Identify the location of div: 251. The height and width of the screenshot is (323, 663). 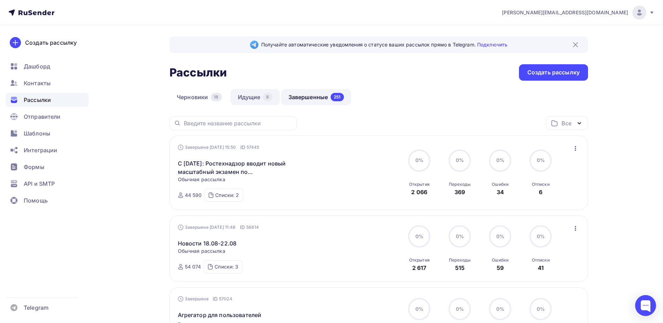
(337, 97).